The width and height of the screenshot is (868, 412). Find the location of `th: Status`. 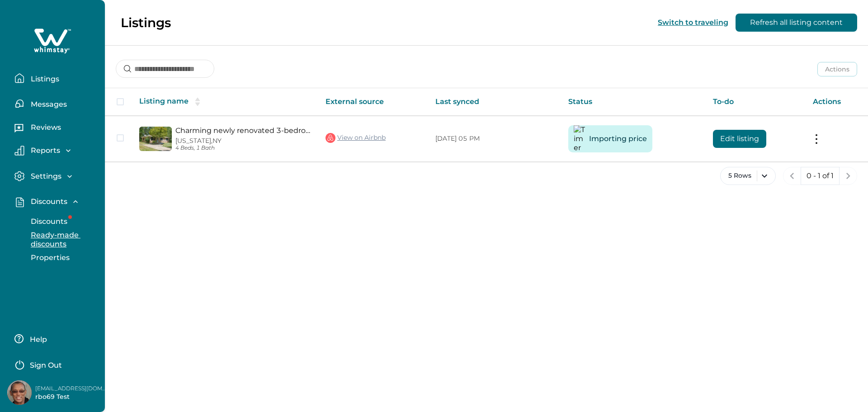

th: Status is located at coordinates (633, 102).